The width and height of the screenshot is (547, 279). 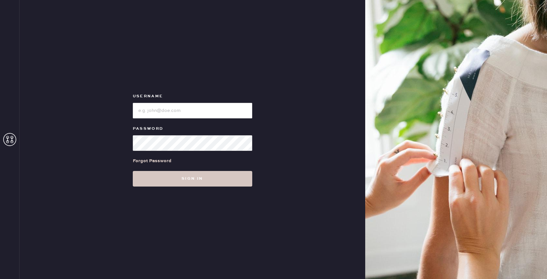 What do you see at coordinates (192, 179) in the screenshot?
I see `button: Sign in` at bounding box center [192, 179].